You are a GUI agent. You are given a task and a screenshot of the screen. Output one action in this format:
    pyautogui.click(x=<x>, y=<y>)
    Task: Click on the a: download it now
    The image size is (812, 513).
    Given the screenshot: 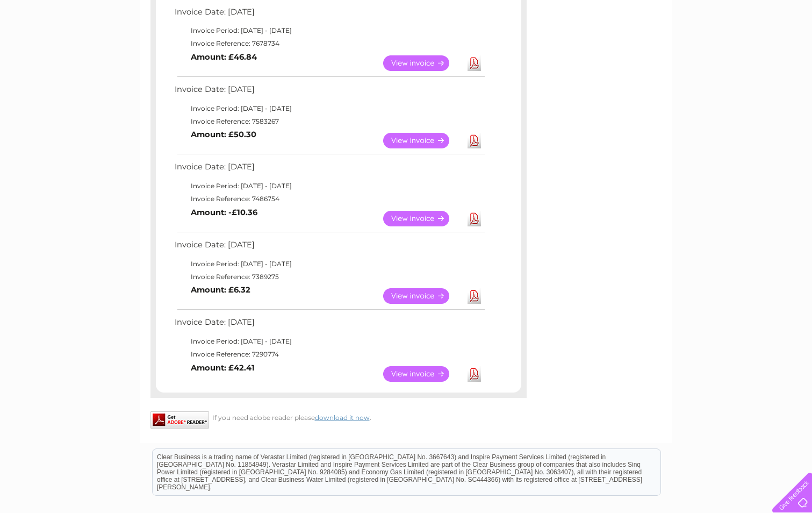 What is the action you would take?
    pyautogui.click(x=342, y=417)
    